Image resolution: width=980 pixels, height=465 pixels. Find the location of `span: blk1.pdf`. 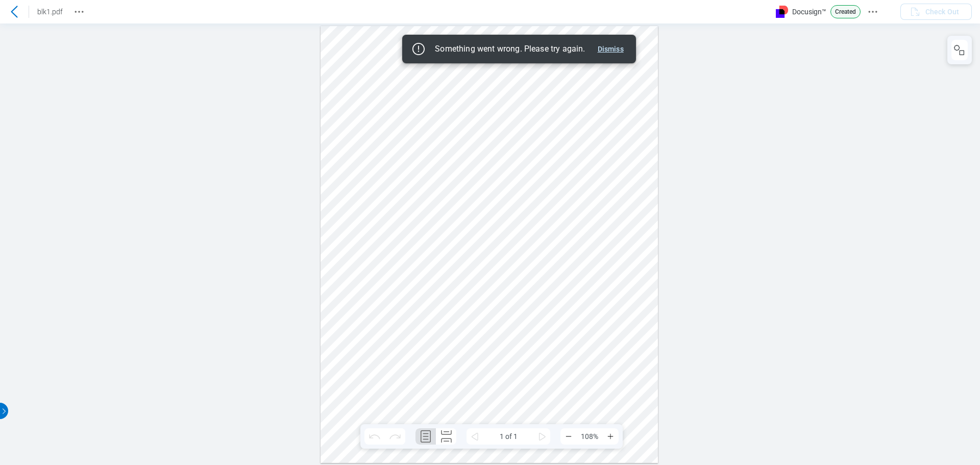

span: blk1.pdf is located at coordinates (50, 11).